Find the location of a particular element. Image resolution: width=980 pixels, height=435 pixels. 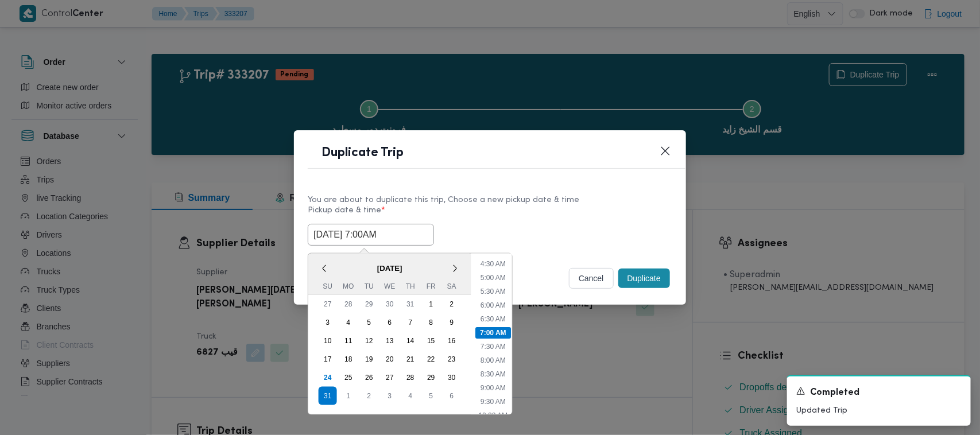

button: cancel is located at coordinates (592, 278).